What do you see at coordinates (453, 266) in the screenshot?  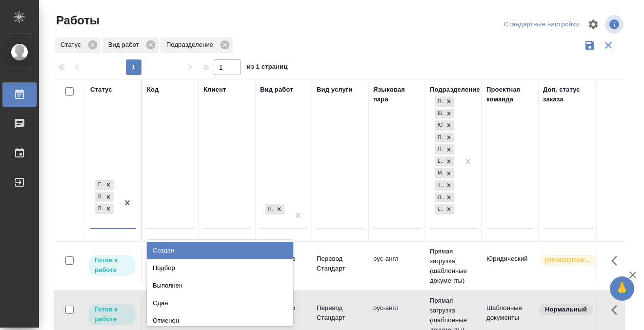 I see `td: Прямая загрузка (шаблонные документы)` at bounding box center [453, 266].